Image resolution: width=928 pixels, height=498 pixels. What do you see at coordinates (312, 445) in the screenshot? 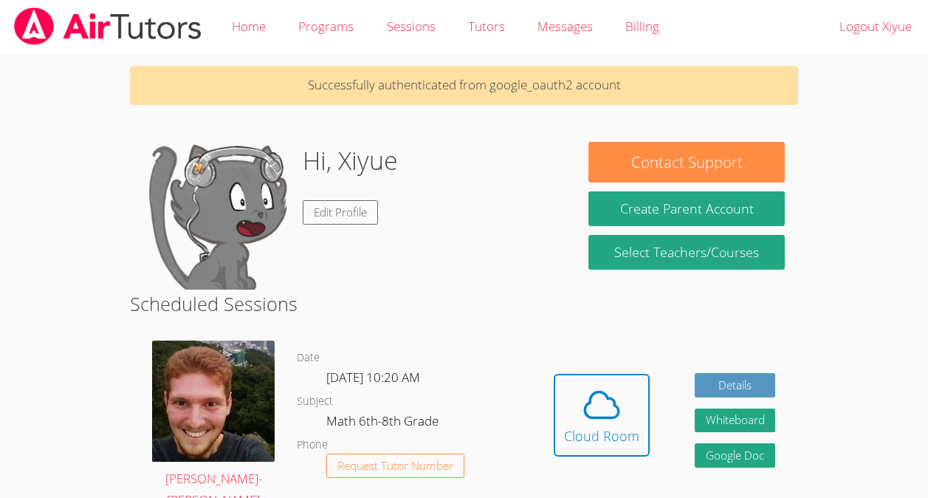
I see `dt: Phone` at bounding box center [312, 445].